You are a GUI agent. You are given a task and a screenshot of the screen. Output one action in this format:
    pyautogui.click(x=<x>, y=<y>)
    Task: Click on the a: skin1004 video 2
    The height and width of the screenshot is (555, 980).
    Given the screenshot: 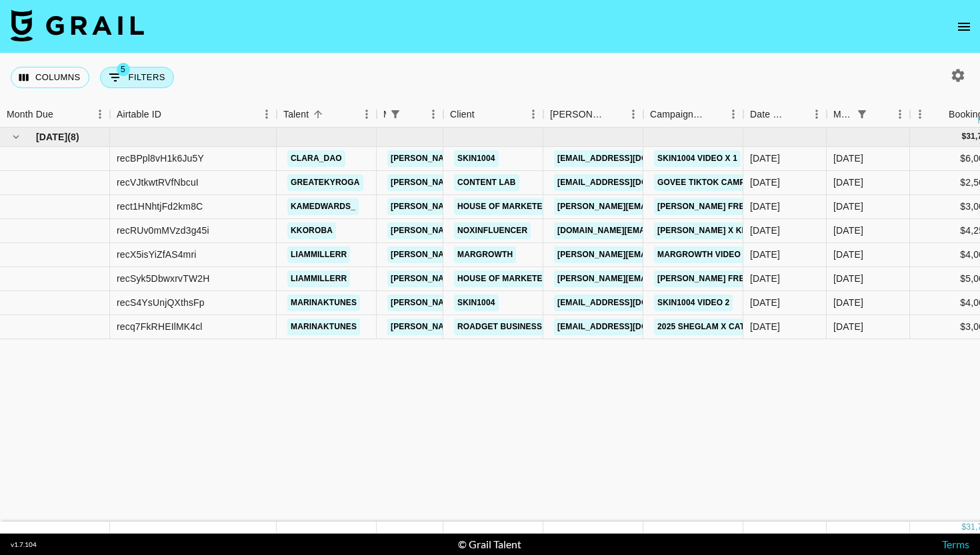 What is the action you would take?
    pyautogui.click(x=694, y=302)
    